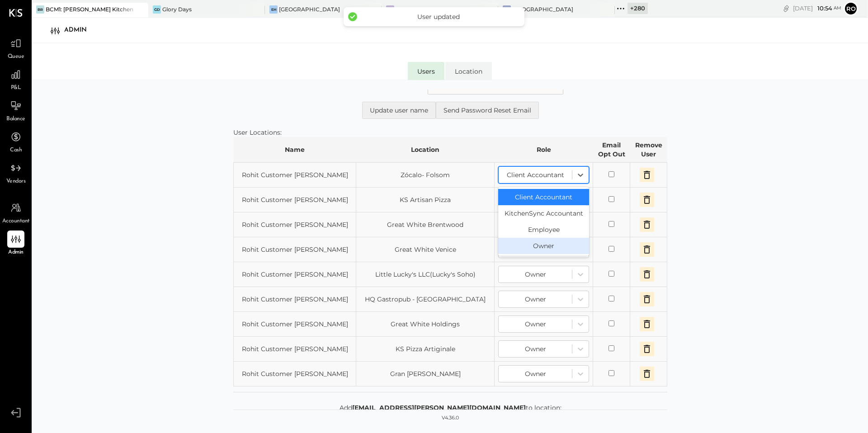 The image size is (868, 433). What do you see at coordinates (16, 213) in the screenshot?
I see `a: Accountant` at bounding box center [16, 213].